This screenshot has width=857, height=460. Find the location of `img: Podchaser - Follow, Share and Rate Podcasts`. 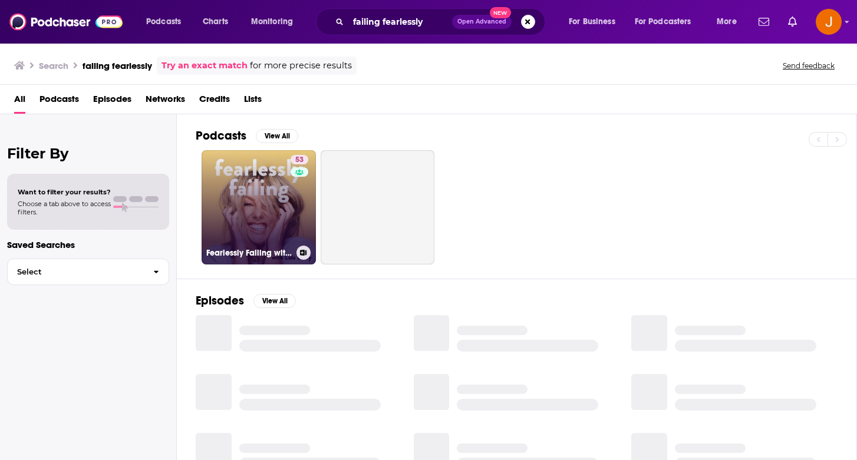

img: Podchaser - Follow, Share and Rate Podcasts is located at coordinates (66, 22).